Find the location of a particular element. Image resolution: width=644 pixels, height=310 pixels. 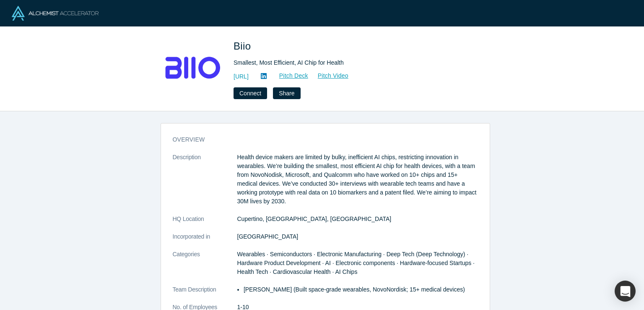

dt: Description is located at coordinates (205, 183).